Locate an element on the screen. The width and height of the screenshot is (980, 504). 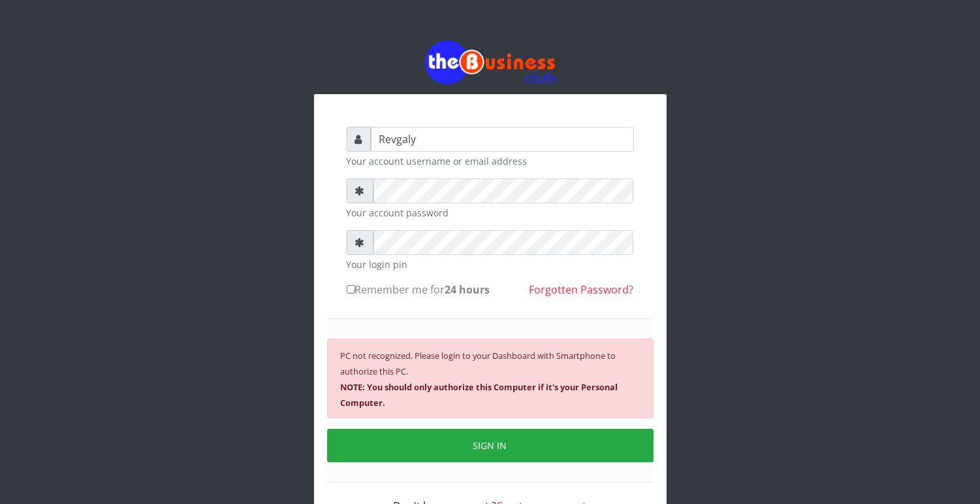
b: NOTE: You should only authorize this Computer if it's your Personal Computer. is located at coordinates (480, 395).